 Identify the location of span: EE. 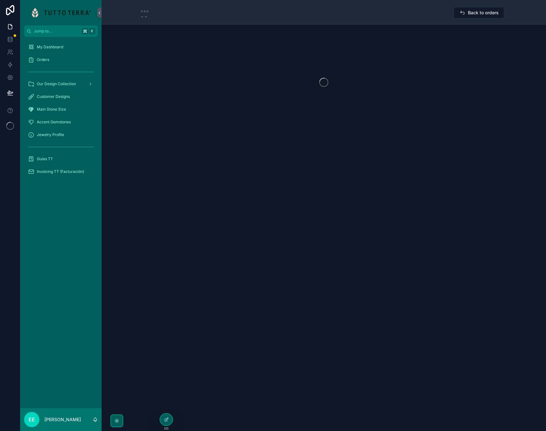
(32, 419).